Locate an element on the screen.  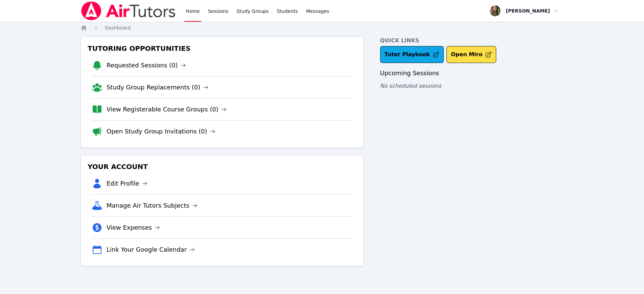
h4: Quick Links is located at coordinates (472, 40).